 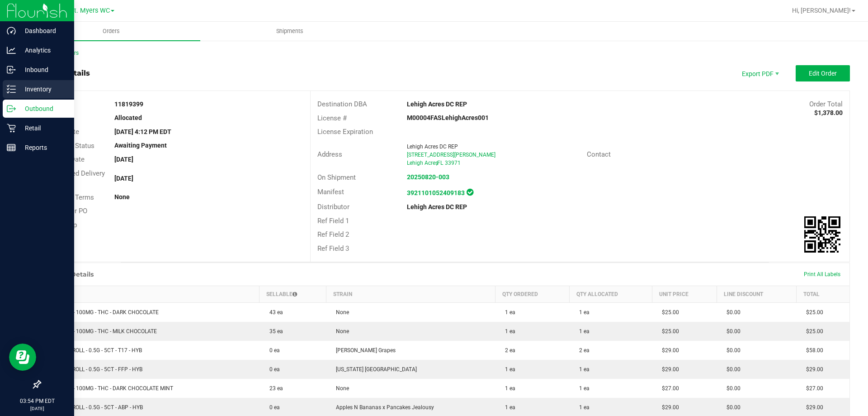 I want to click on inline-svg: Dashboard, so click(x=11, y=31).